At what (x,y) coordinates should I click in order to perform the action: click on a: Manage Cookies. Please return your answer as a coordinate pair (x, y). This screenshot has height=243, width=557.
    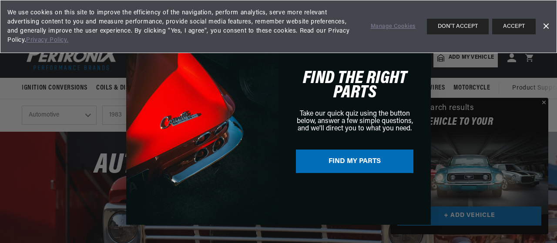
    Looking at the image, I should click on (393, 27).